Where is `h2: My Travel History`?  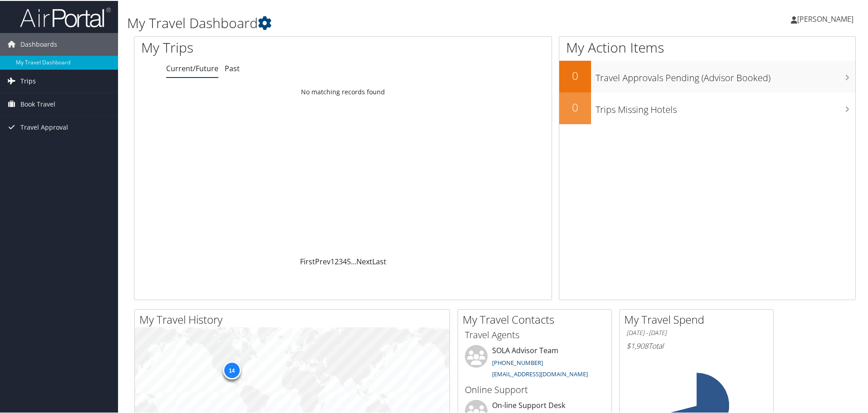
h2: My Travel History is located at coordinates (294, 319).